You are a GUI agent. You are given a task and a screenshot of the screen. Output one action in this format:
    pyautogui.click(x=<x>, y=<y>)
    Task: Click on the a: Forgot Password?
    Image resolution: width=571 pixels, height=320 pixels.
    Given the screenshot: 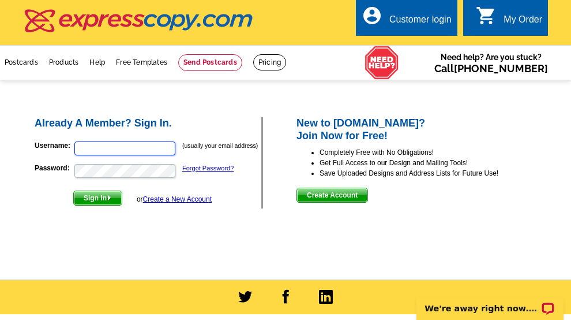 What is the action you would take?
    pyautogui.click(x=208, y=168)
    